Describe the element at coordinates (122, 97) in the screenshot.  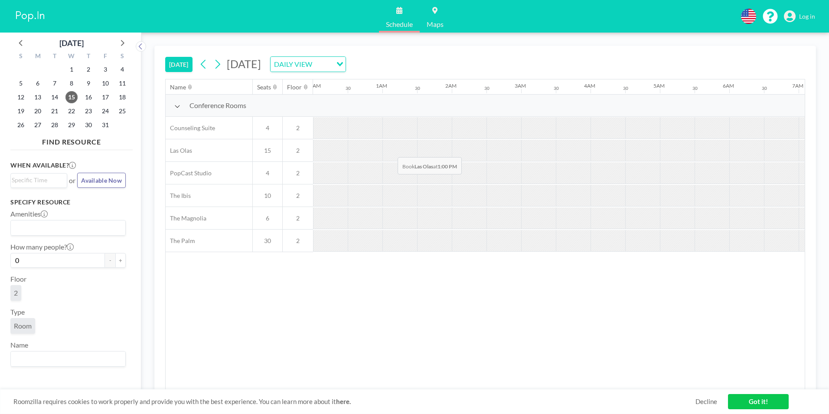
I see `span: Saturday, October 18, 2025` at that location.